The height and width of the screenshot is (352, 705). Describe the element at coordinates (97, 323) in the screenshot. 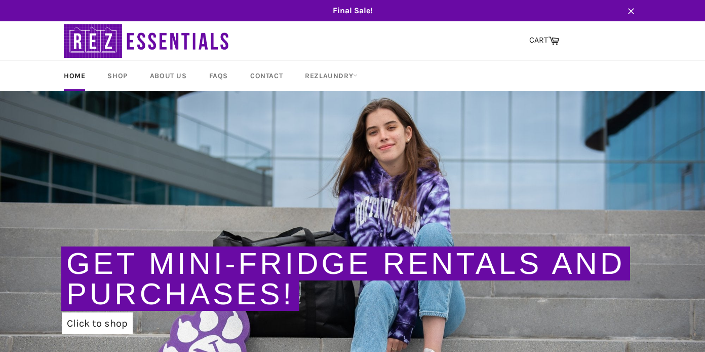

I see `a: Click to shop` at that location.